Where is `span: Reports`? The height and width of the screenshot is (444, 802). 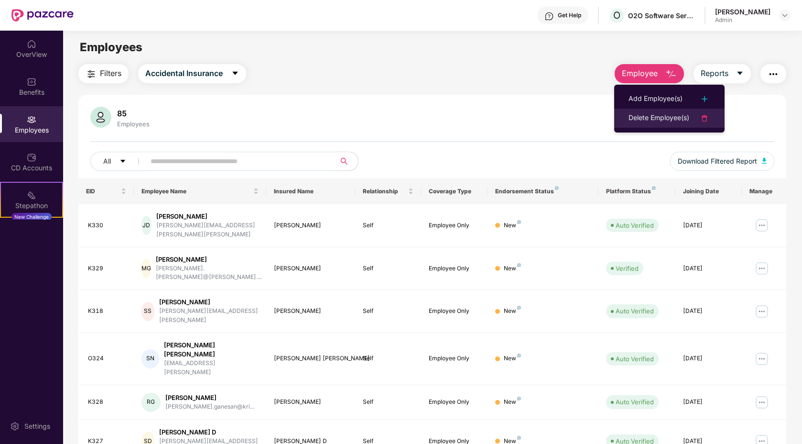 span: Reports is located at coordinates (715, 73).